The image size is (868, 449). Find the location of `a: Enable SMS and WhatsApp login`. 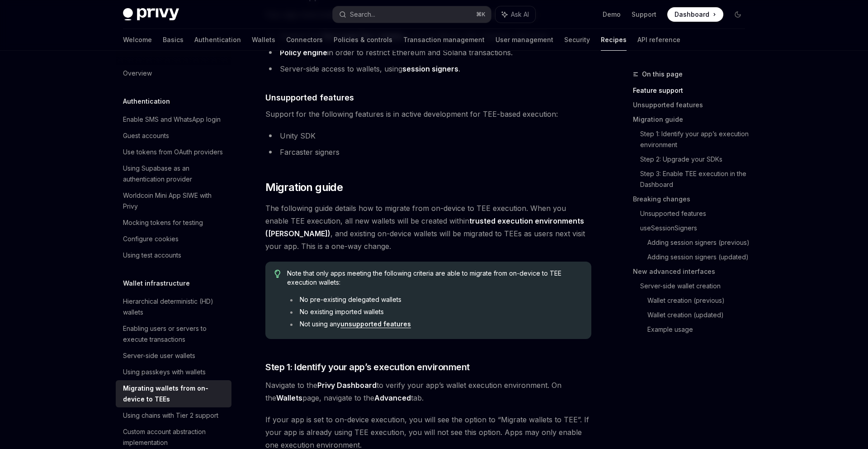

a: Enable SMS and WhatsApp login is located at coordinates (173, 120).